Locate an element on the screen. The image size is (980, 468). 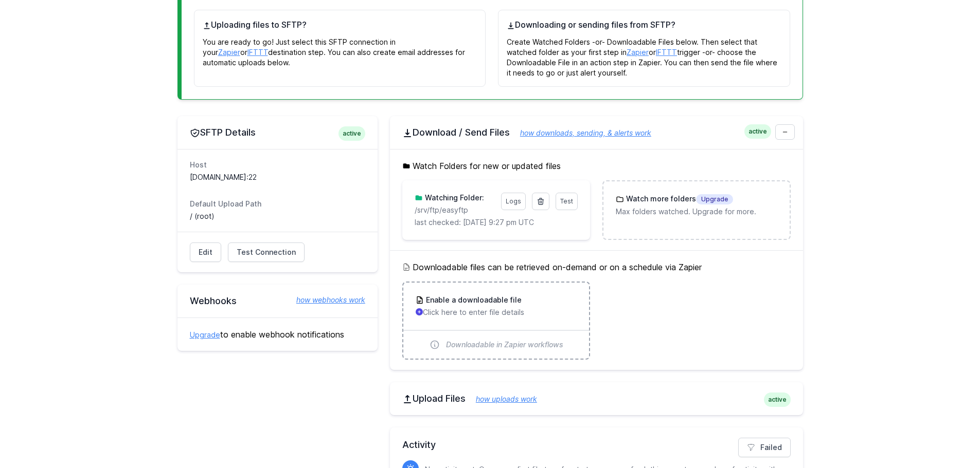
a: Enable a downloadable file Click here to enter file details Downloadable in Zapier workflows is located at coordinates (496, 321).